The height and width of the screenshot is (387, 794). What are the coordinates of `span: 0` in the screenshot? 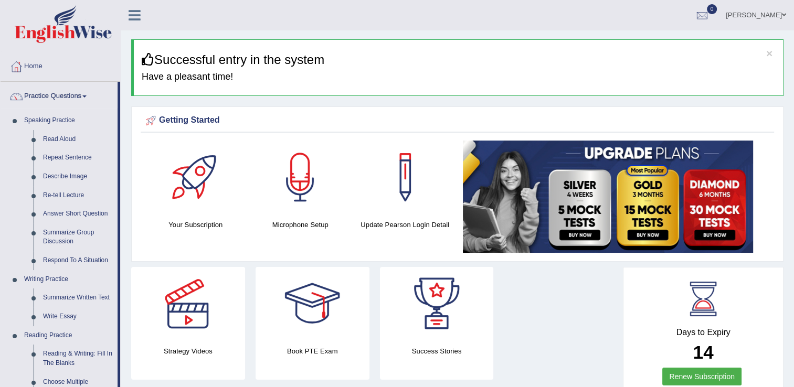 It's located at (712, 9).